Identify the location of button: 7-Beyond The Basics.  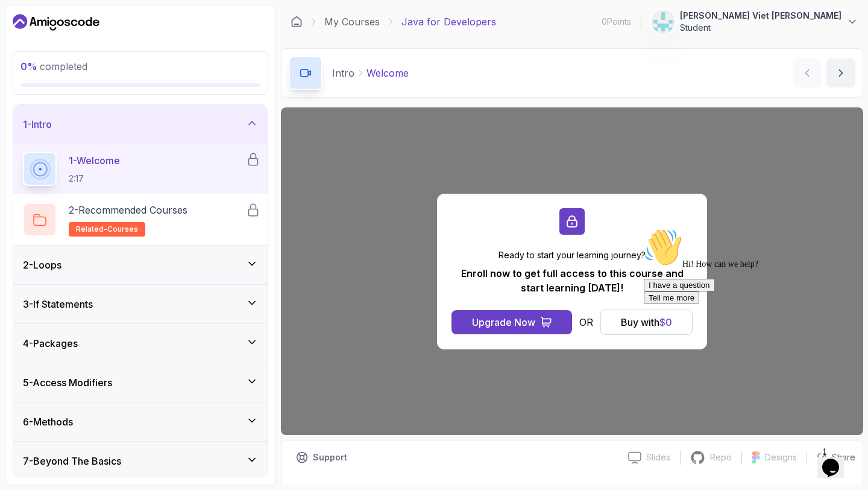
(141, 461).